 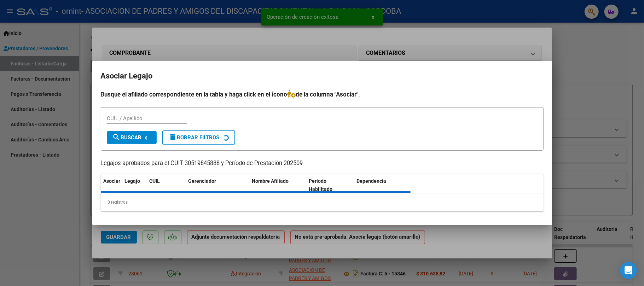 I want to click on datatable-header-cell: CUIL, so click(x=166, y=185).